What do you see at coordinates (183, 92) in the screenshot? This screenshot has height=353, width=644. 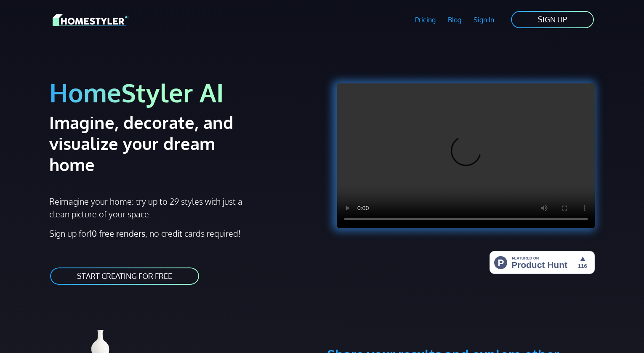 I see `h1: HomeStyler AI` at bounding box center [183, 92].